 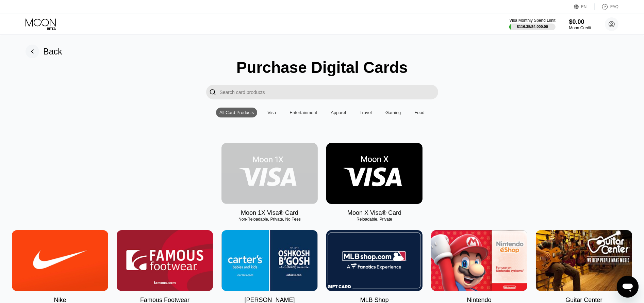 What do you see at coordinates (394, 112) in the screenshot?
I see `div: Gaming` at bounding box center [394, 112].